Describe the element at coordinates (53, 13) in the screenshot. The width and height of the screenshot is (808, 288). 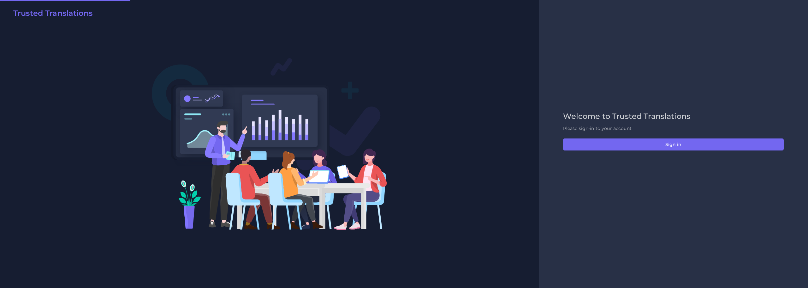
I see `h2: Trusted Translations` at that location.